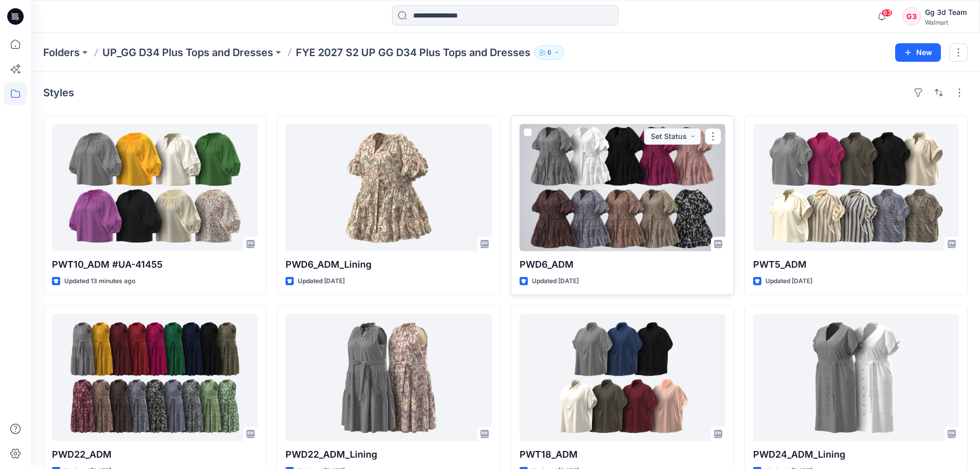  I want to click on p: PWD6_ADM_Lining, so click(388, 264).